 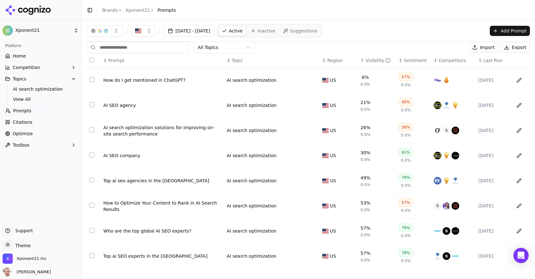 What do you see at coordinates (365, 77) in the screenshot?
I see `div: 6%` at bounding box center [365, 77].